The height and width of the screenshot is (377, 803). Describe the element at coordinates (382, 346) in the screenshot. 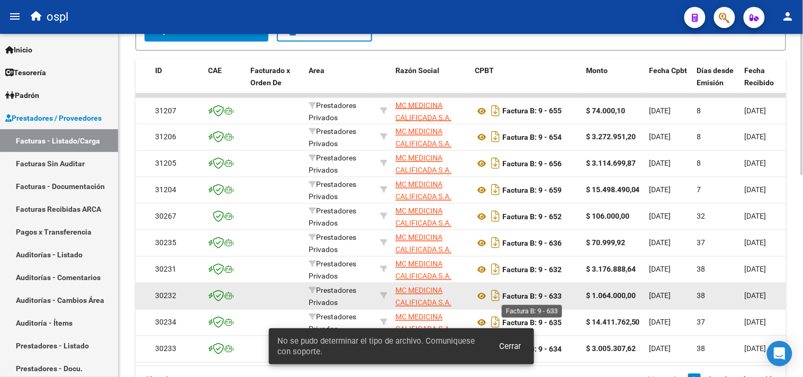

I see `span: No se pudo determinar el tipo de archivo. Comuniquese con soporte.` at that location.